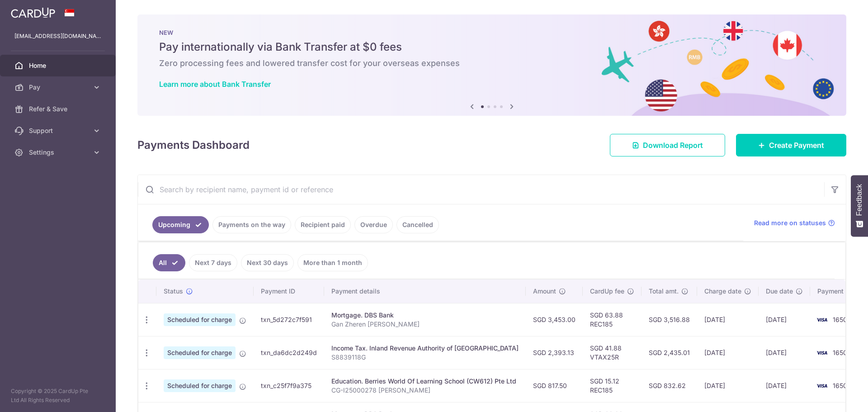 Image resolution: width=868 pixels, height=412 pixels. What do you see at coordinates (33, 12) in the screenshot?
I see `img: CardUp` at bounding box center [33, 12].